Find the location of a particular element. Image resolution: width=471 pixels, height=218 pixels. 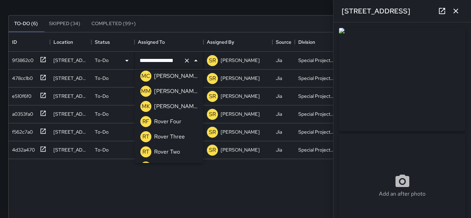

div: 478cc1b0 is located at coordinates (21, 77).